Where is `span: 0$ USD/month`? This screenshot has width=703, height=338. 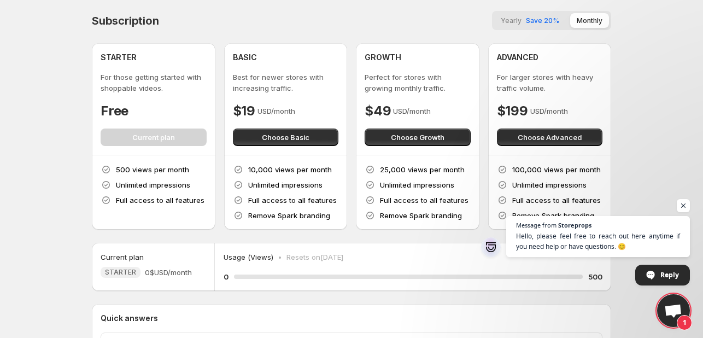
span: 0$ USD/month is located at coordinates (168, 272).